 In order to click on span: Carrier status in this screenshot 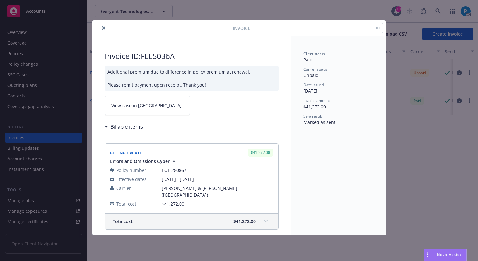, I will do `click(315, 69)`.